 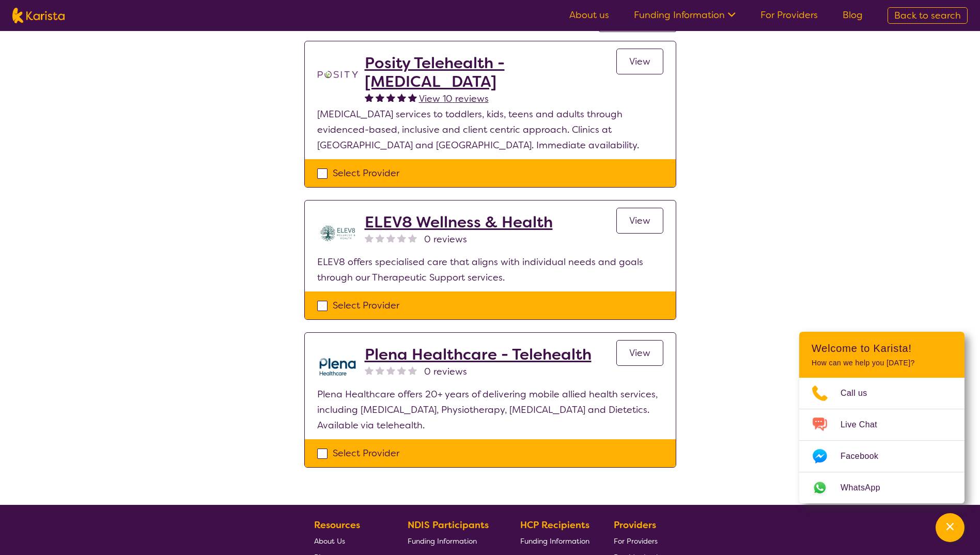 I want to click on span: Call us, so click(x=860, y=393).